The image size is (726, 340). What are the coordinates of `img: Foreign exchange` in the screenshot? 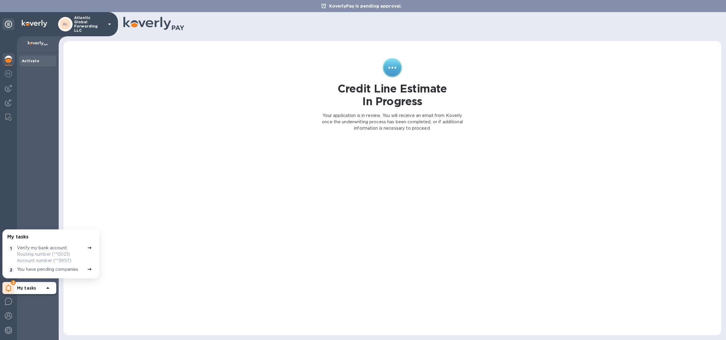 It's located at (8, 74).